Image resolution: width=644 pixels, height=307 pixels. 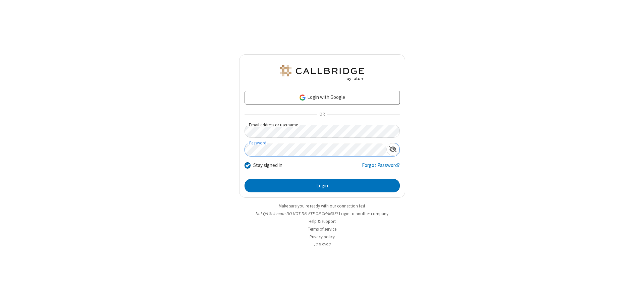 What do you see at coordinates (322, 236) in the screenshot?
I see `a: Privacy policy` at bounding box center [322, 236].